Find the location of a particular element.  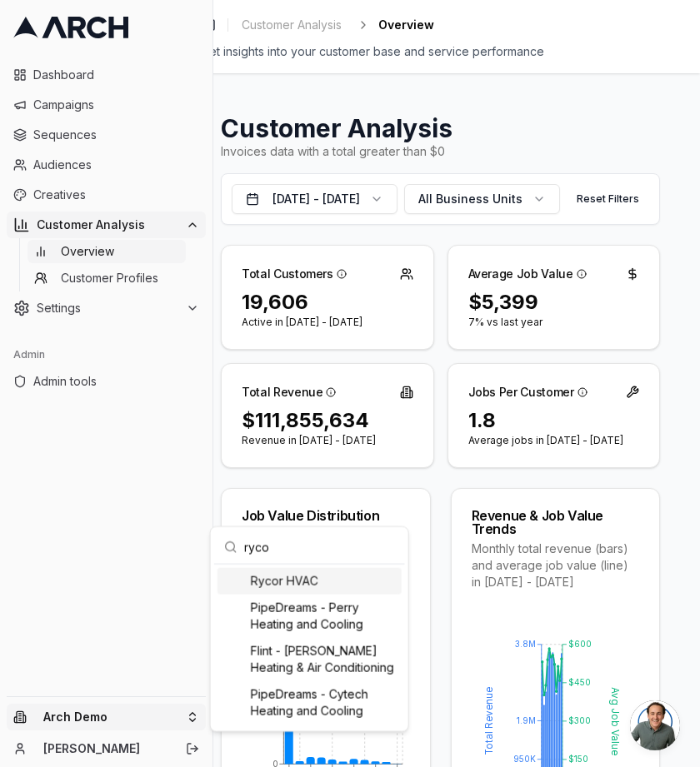

div: Suggestions is located at coordinates (309, 646).